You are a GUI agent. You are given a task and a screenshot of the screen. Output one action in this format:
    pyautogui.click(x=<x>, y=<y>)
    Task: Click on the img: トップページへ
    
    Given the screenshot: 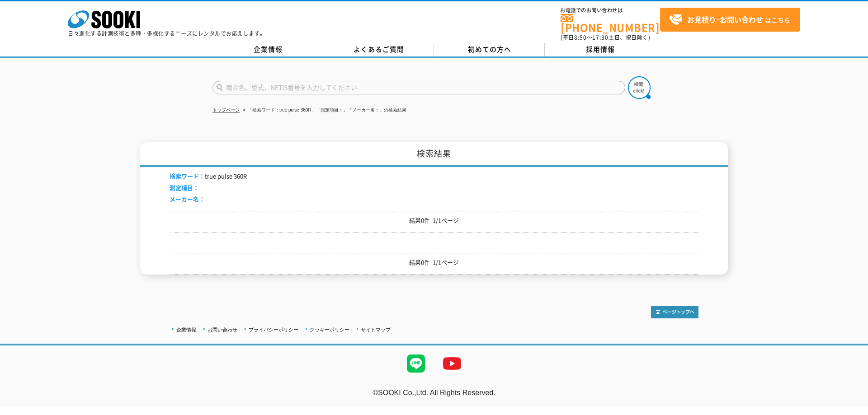 What is the action you would take?
    pyautogui.click(x=675, y=312)
    